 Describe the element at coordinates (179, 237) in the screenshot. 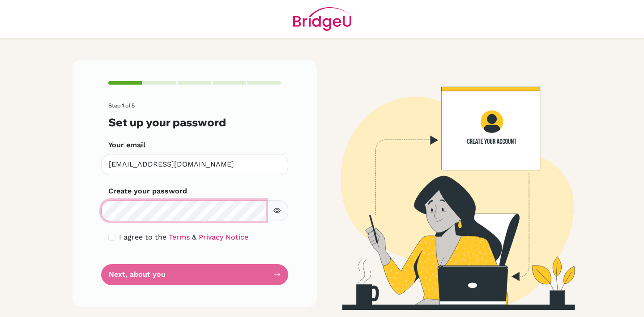

I see `a: Terms` at that location.